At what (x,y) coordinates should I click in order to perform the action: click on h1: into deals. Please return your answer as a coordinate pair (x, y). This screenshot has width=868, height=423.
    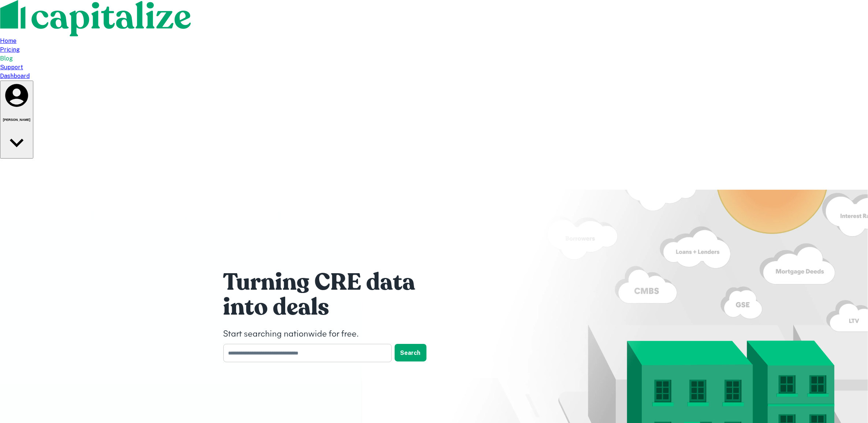
    Looking at the image, I should click on (333, 307).